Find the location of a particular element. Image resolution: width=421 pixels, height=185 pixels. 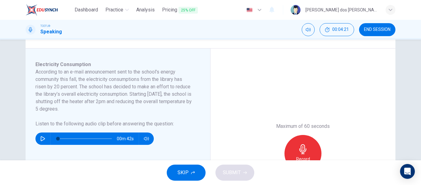

span: 25% OFF is located at coordinates (188, 10).